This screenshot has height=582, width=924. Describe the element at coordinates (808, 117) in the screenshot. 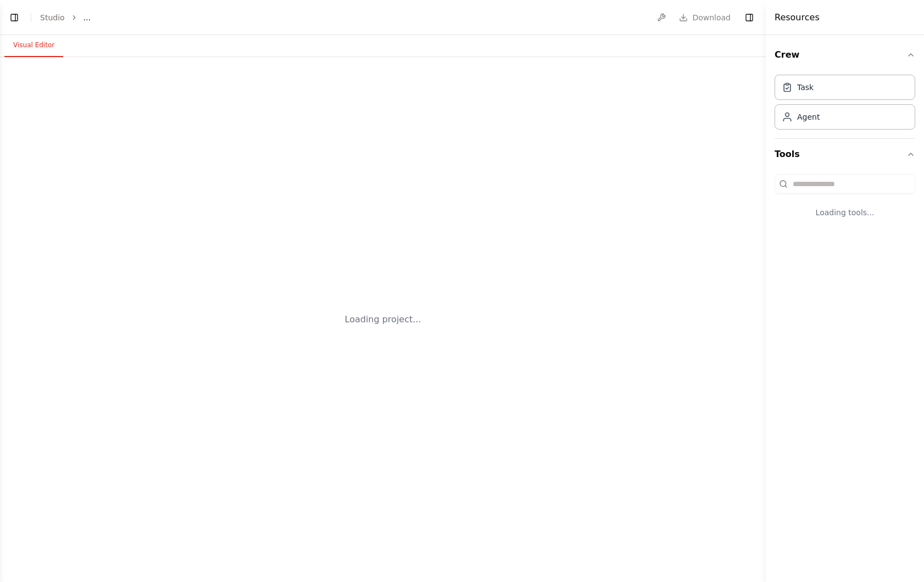

I see `div: Agent` at that location.